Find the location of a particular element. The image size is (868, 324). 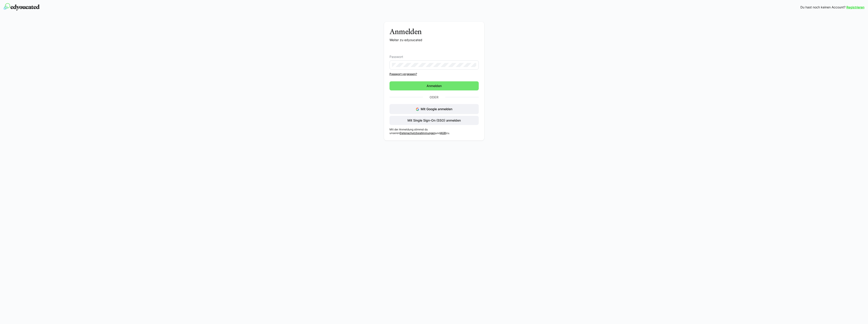

span: Passwort is located at coordinates (397, 57).